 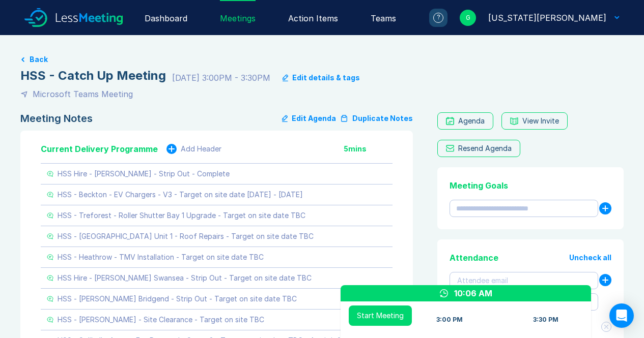 I want to click on button: Edit details & tags, so click(x=321, y=78).